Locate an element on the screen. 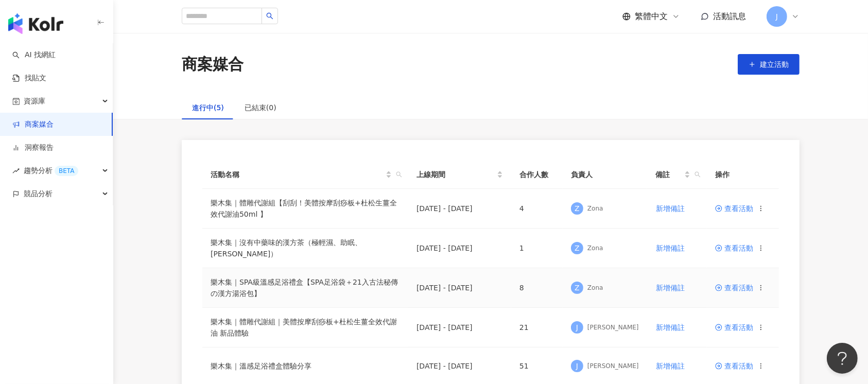  th: 負責人 is located at coordinates (605, 175).